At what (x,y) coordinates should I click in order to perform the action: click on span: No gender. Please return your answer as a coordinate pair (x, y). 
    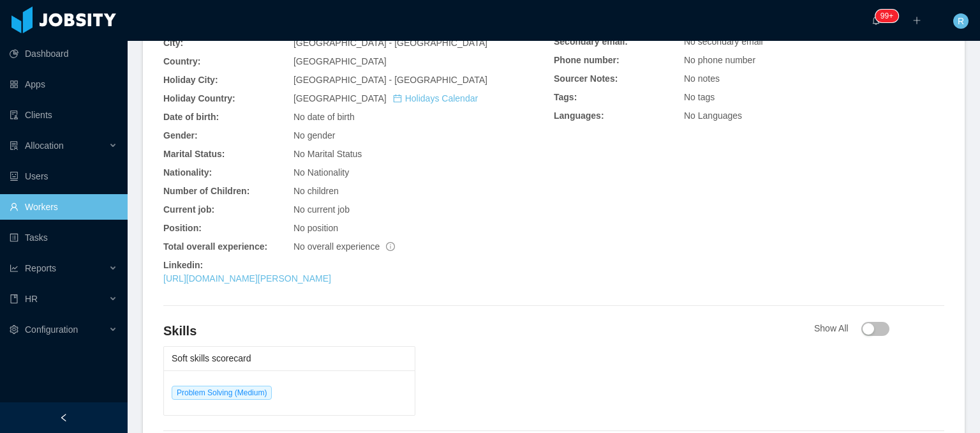
    Looking at the image, I should click on (314, 136).